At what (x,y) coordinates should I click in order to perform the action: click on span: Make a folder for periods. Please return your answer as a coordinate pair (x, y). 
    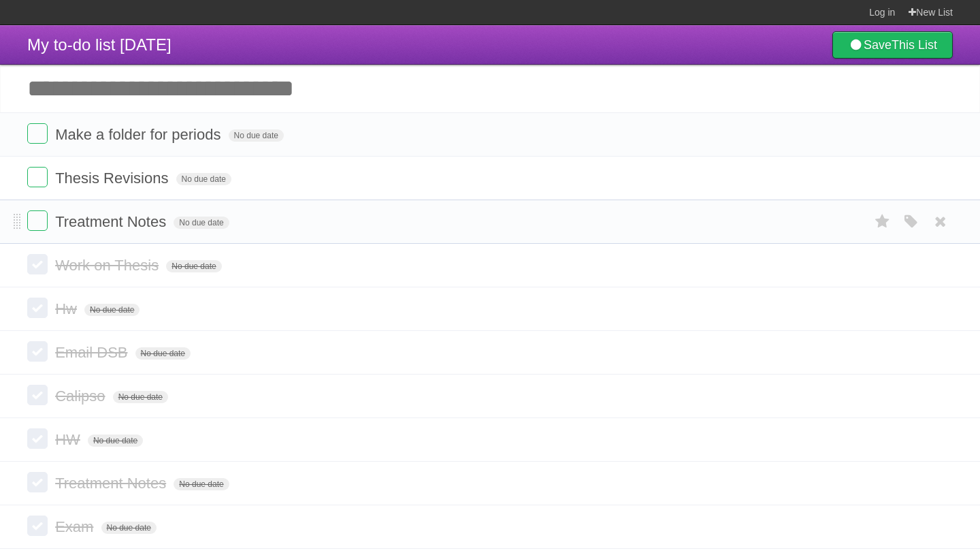
    Looking at the image, I should click on (139, 134).